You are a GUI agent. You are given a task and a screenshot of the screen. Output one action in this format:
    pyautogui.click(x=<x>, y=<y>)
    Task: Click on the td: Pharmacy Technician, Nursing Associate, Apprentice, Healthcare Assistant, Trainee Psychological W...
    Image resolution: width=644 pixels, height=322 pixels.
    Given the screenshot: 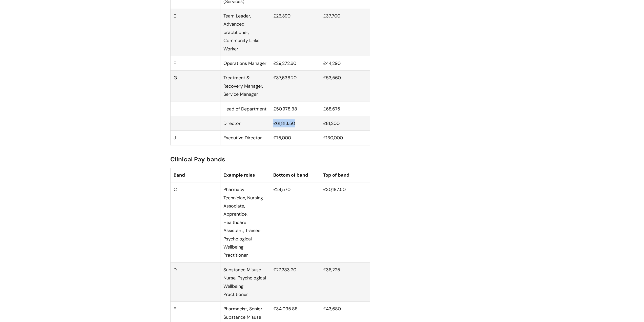 What is the action you would take?
    pyautogui.click(x=245, y=222)
    